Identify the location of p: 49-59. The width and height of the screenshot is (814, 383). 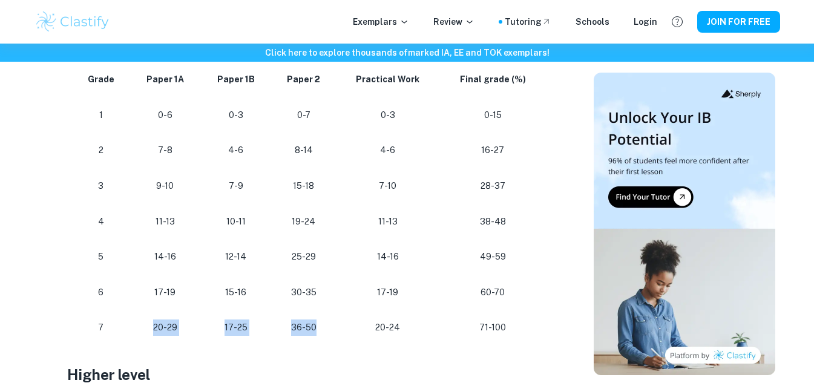
(493, 257).